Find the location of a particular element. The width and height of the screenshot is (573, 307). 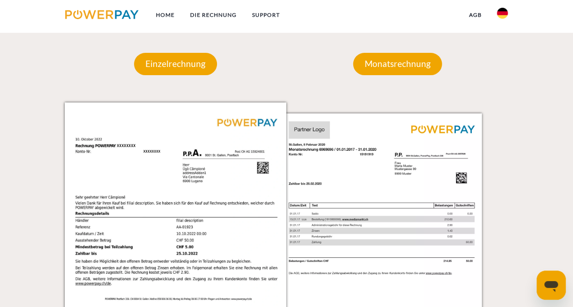

img: logo-powerpay.svg is located at coordinates (102, 15).